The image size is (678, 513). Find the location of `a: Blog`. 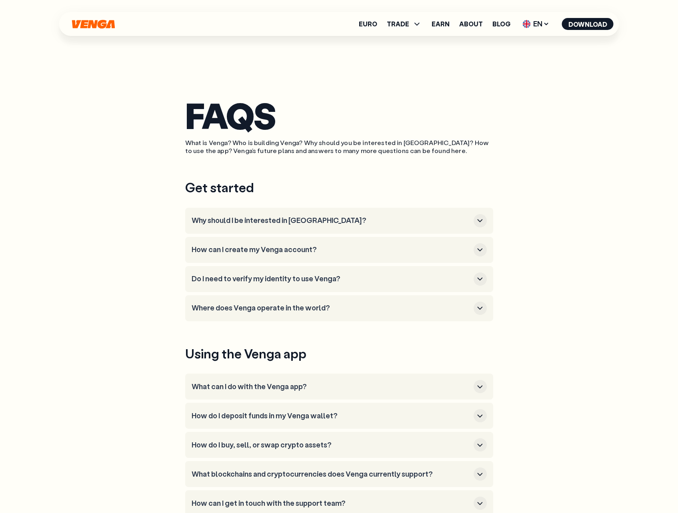

a: Blog is located at coordinates (501, 24).